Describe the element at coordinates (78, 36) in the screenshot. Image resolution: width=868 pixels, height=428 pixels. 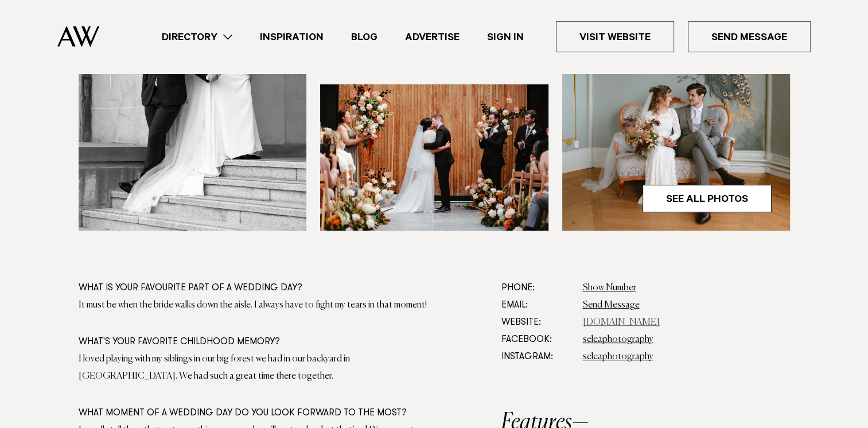
I see `img: Auckland Weddings Logo` at that location.